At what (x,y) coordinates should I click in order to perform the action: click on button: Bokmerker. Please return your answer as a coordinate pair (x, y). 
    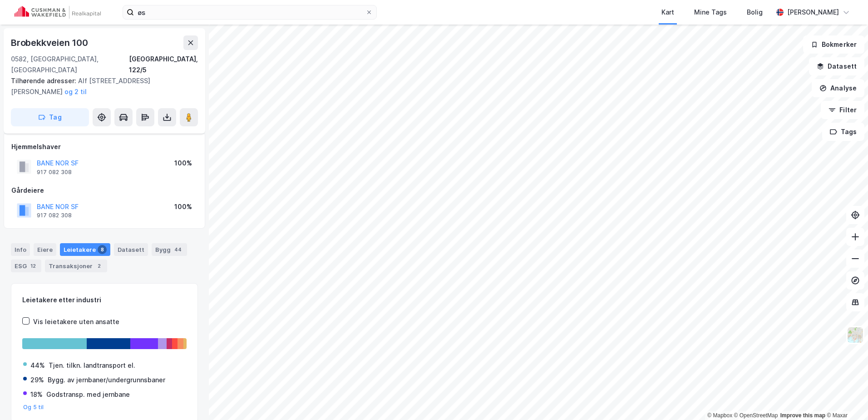
    Looking at the image, I should click on (833, 44).